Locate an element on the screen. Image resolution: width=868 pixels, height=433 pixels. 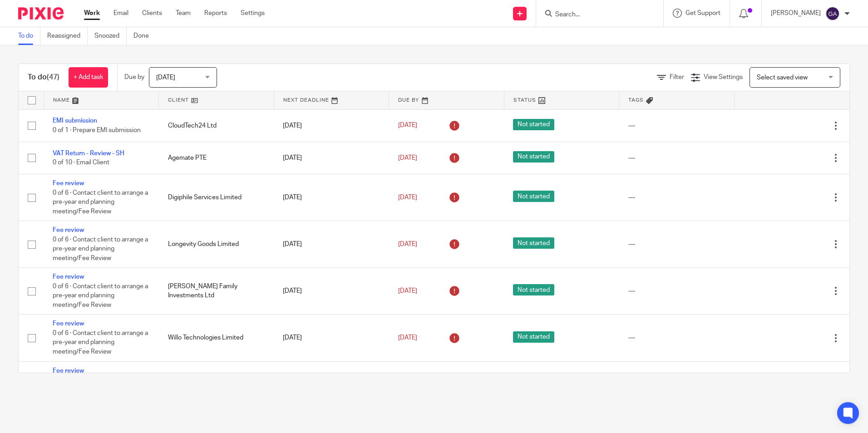
a: Snoozed is located at coordinates (111, 36).